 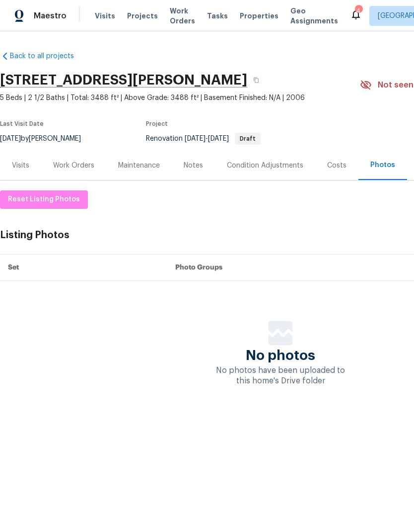 What do you see at coordinates (218, 16) in the screenshot?
I see `span: Tasks` at bounding box center [218, 16].